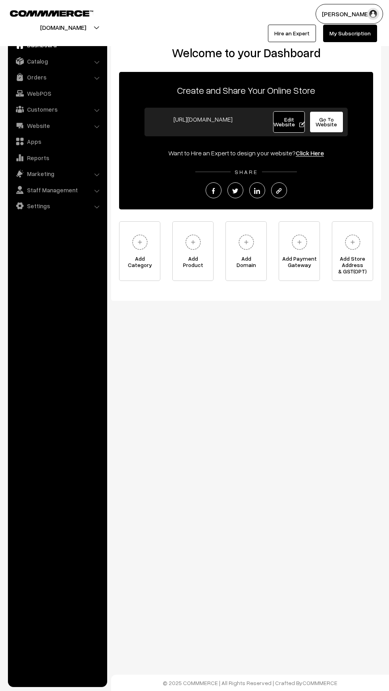 Image resolution: width=389 pixels, height=691 pixels. What do you see at coordinates (310, 153) in the screenshot?
I see `a: Click Here` at bounding box center [310, 153].